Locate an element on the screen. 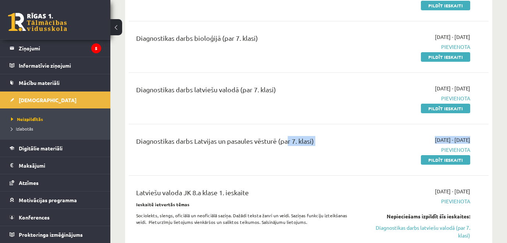 This screenshot has width=507, height=243. span: Proktoringa izmēģinājums is located at coordinates (51, 235).